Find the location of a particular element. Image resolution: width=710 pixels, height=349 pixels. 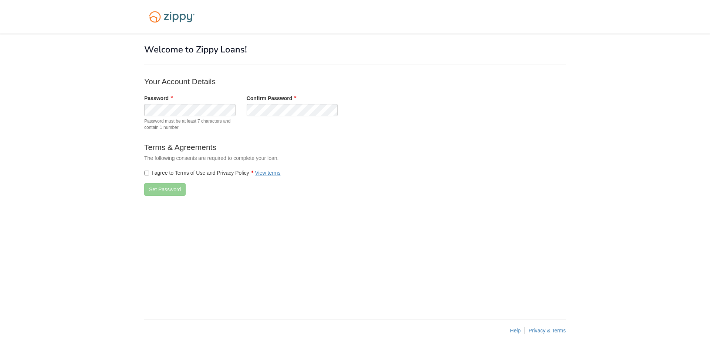

button: Set Password is located at coordinates (165, 190).